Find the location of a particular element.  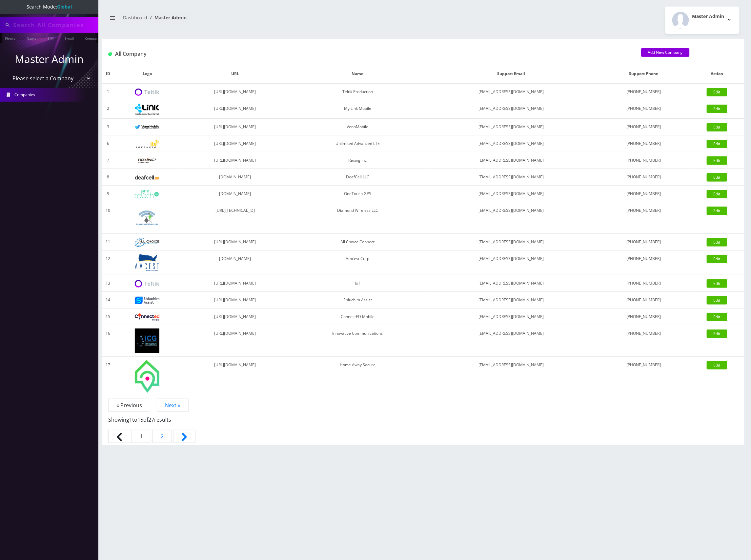

nav: breadcrumb is located at coordinates (262, 20).